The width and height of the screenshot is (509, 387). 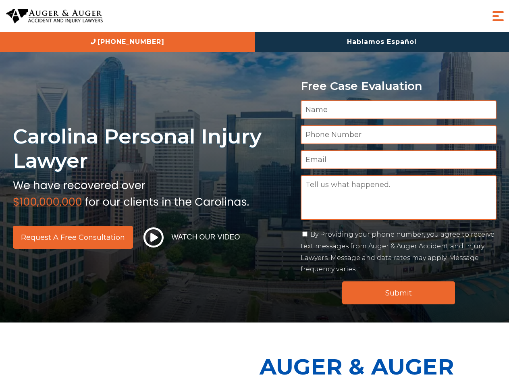 I want to click on p: Free Case Evaluation, so click(x=398, y=86).